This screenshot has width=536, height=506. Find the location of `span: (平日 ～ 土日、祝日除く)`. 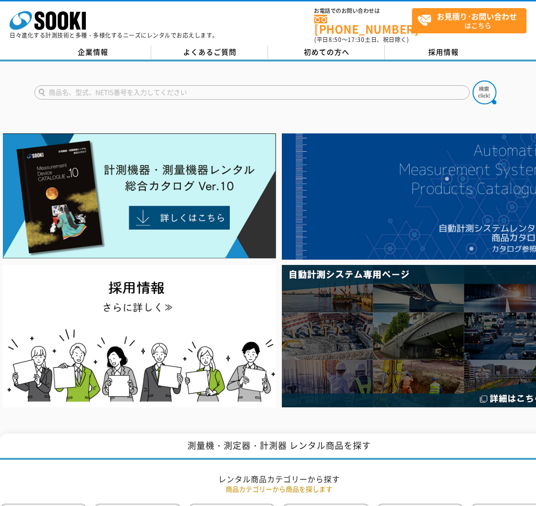

span: (平日 ～ 土日、祝日除く) is located at coordinates (361, 40).